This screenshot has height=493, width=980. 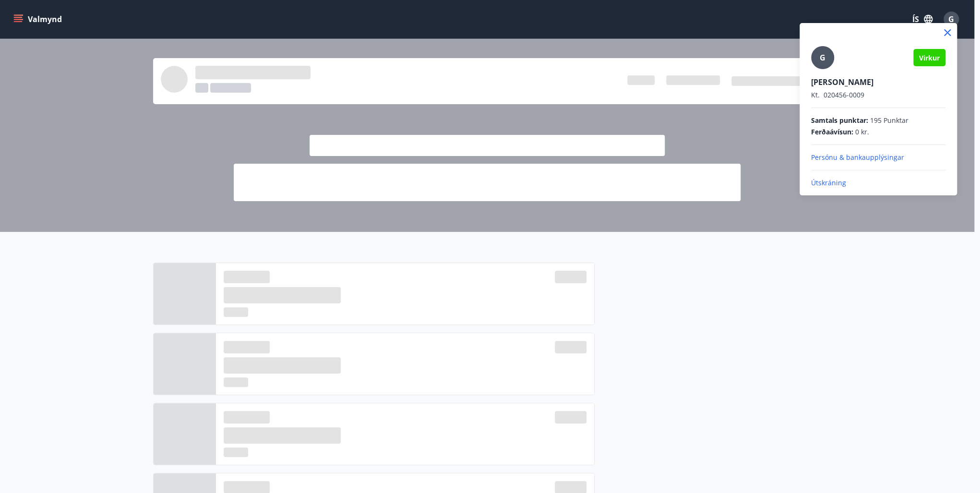 I want to click on span: Ferðaávísun :, so click(x=832, y=132).